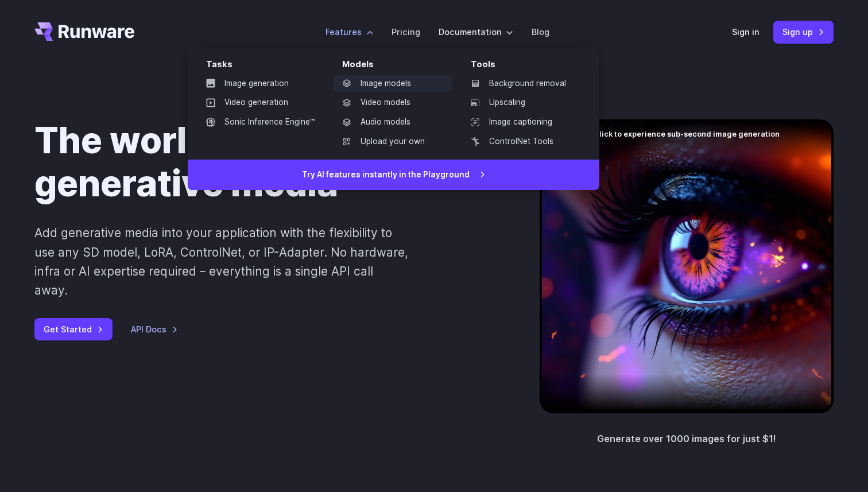 This screenshot has height=492, width=868. I want to click on a: Sign up, so click(803, 31).